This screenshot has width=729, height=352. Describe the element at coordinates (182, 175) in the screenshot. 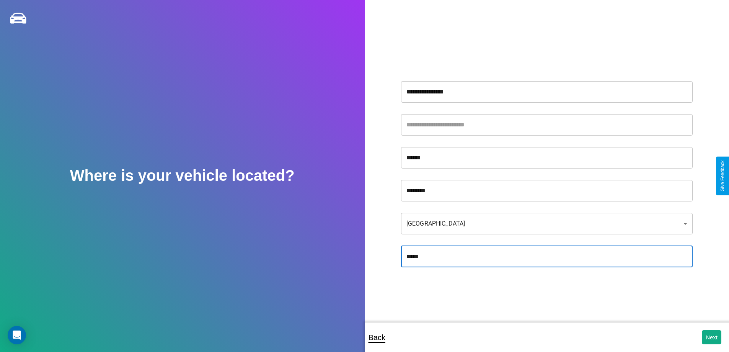

I see `h2: Where is your vehicle located?` at that location.